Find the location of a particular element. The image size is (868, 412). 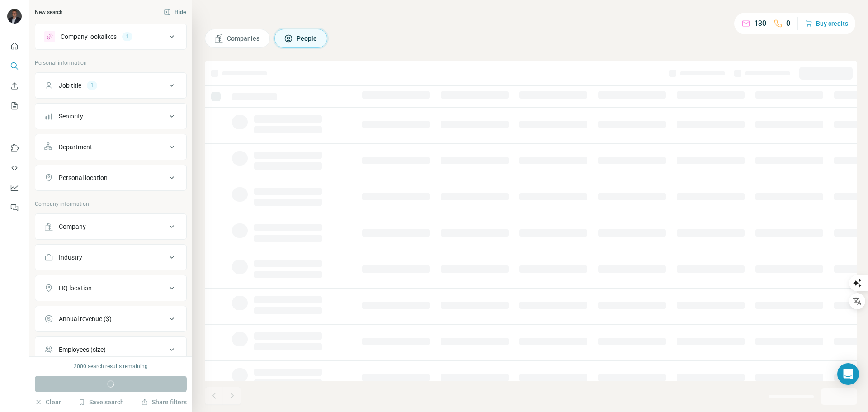

button: Buy credits is located at coordinates (826, 24).